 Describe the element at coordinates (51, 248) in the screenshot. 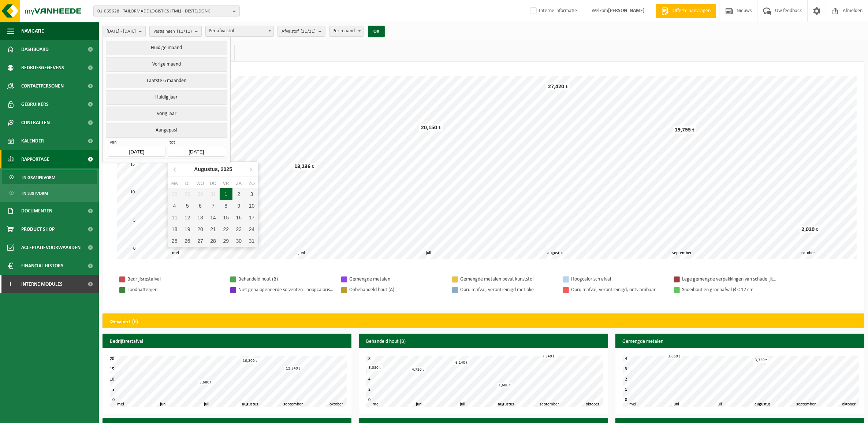

I see `span: Acceptatievoorwaarden` at that location.